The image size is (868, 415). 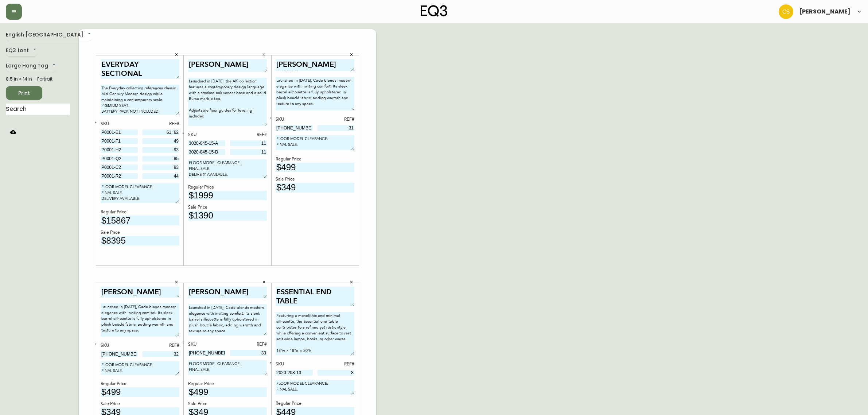 I want to click on button: Print, so click(x=24, y=93).